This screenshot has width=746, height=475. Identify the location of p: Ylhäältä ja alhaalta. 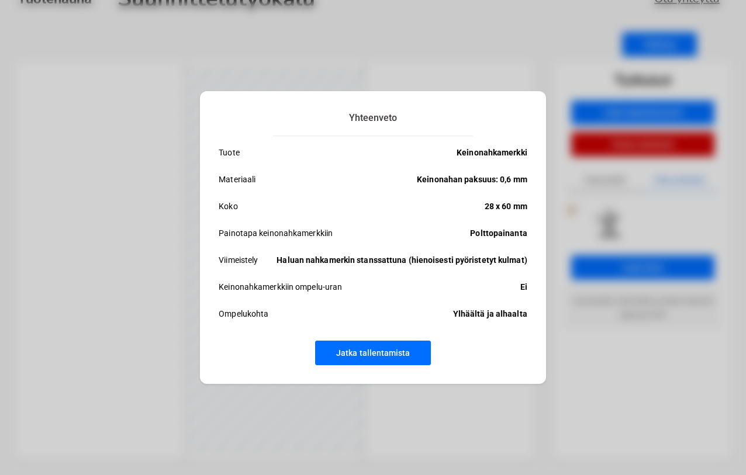
(490, 314).